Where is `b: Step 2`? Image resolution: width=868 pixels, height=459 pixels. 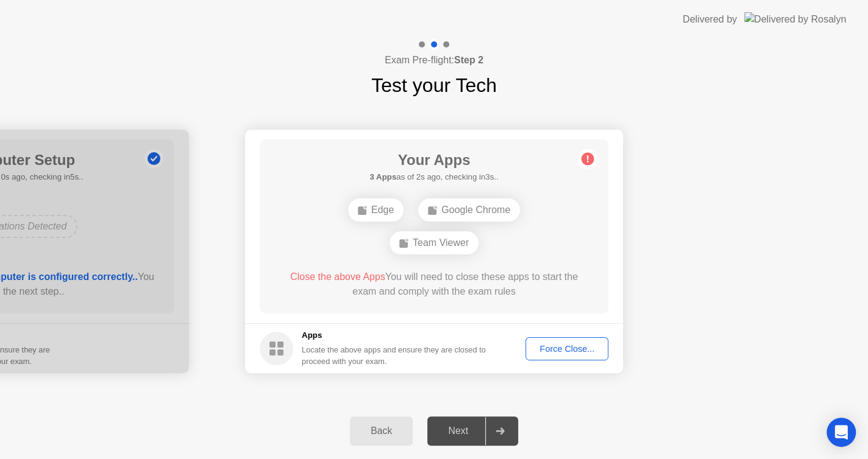 b: Step 2 is located at coordinates (469, 60).